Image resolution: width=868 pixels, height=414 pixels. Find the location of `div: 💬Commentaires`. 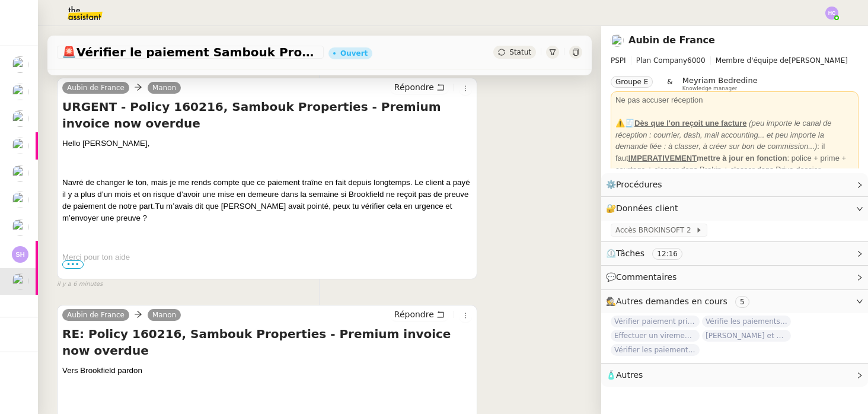

div: 💬Commentaires is located at coordinates (734, 277).